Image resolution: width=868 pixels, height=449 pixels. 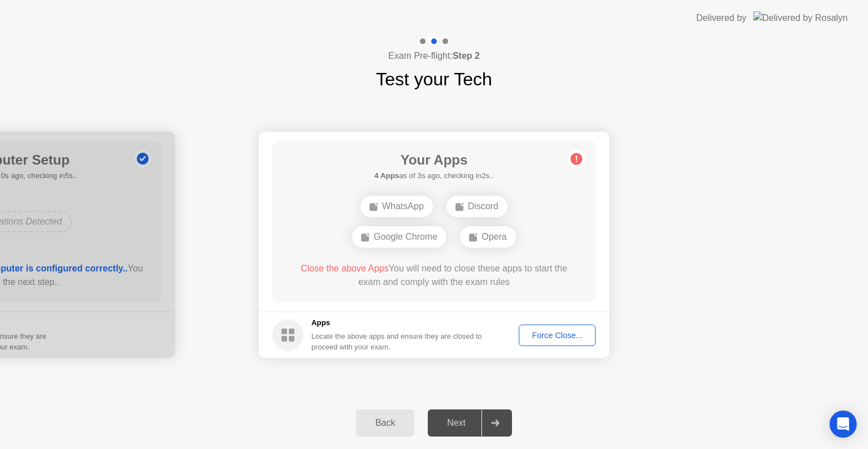 I want to click on span: Close the above Apps, so click(x=344, y=268).